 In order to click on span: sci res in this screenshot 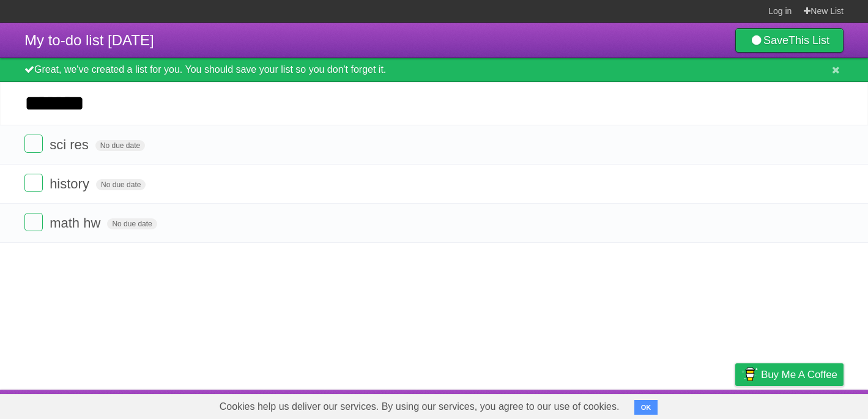, I will do `click(70, 144)`.